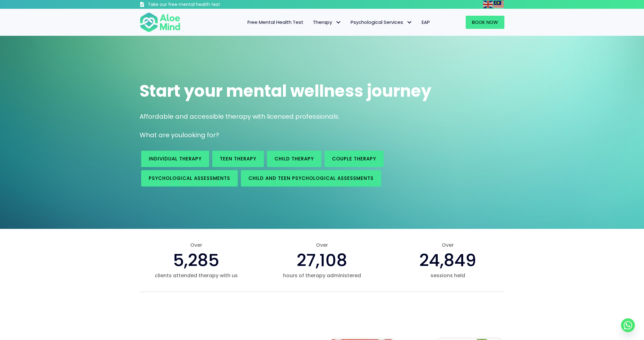 This screenshot has height=340, width=644. What do you see at coordinates (322, 276) in the screenshot?
I see `span: hours of therapy administered` at bounding box center [322, 276].